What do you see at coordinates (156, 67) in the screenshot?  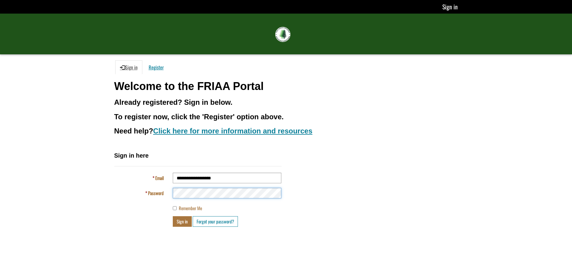 I see `a: Register` at bounding box center [156, 67].